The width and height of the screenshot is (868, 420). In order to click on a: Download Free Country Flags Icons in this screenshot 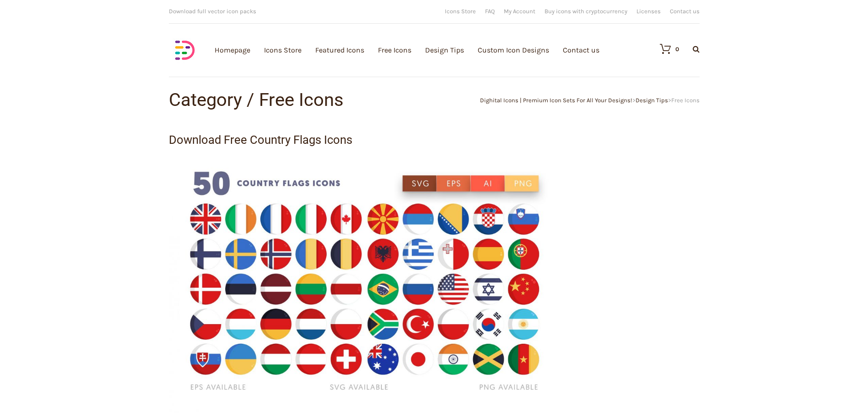, I will do `click(260, 139)`.